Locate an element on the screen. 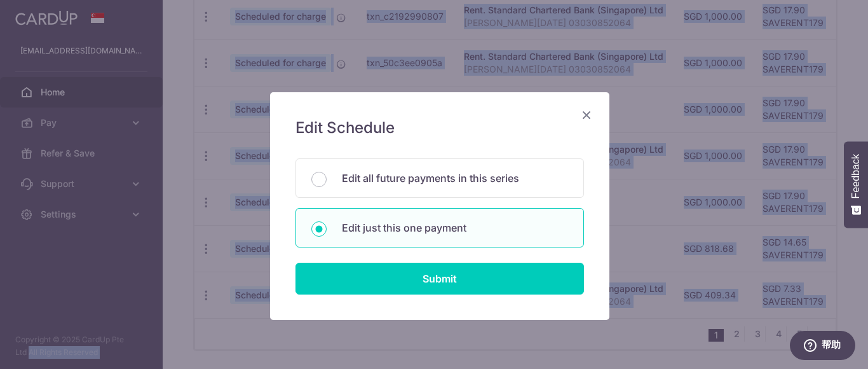 This screenshot has width=868, height=369. button: Feedback - Show survey is located at coordinates (856, 184).